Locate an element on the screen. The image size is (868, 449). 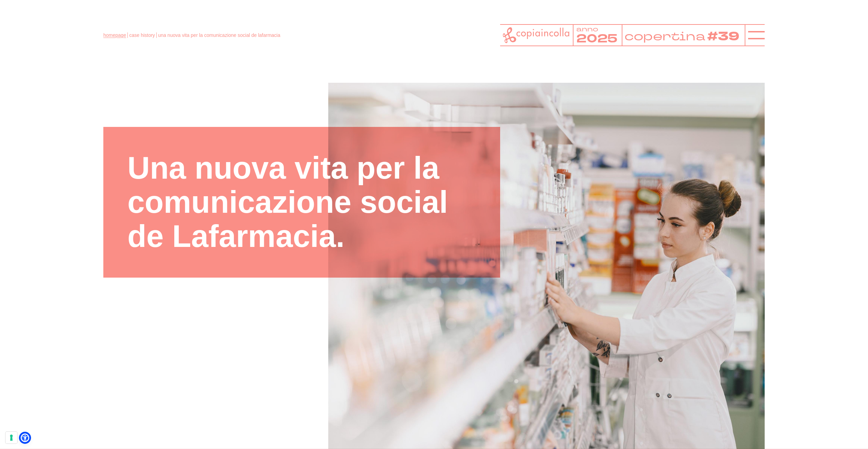
a: homepage is located at coordinates (115, 35).